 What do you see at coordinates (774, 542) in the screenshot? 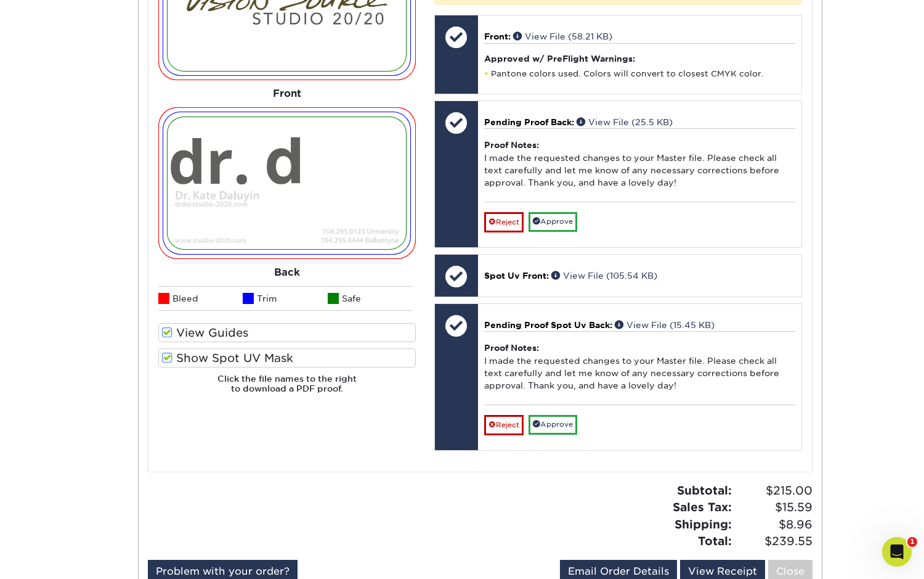
I see `span: $239.55` at bounding box center [774, 542].